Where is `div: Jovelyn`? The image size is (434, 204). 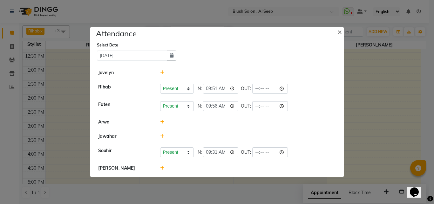 div: Jovelyn is located at coordinates (124, 72).